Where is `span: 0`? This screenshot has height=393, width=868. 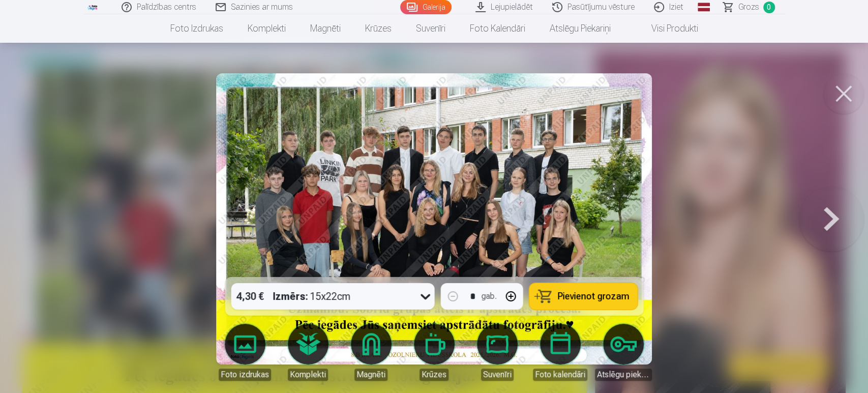 span: 0 is located at coordinates (769, 7).